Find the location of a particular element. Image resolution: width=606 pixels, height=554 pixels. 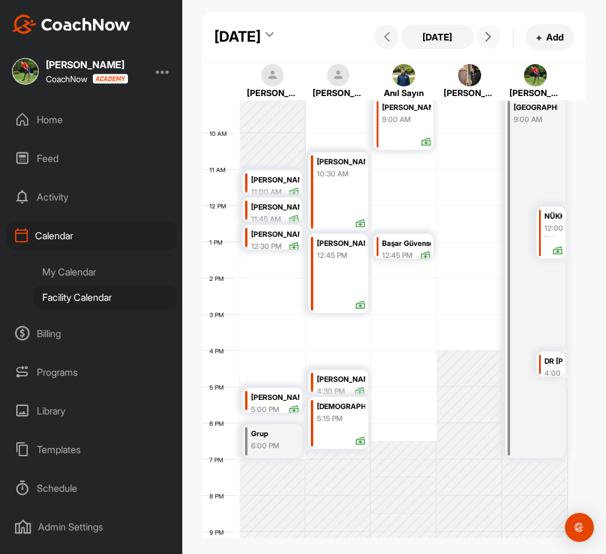

div: Activity is located at coordinates (92, 197).